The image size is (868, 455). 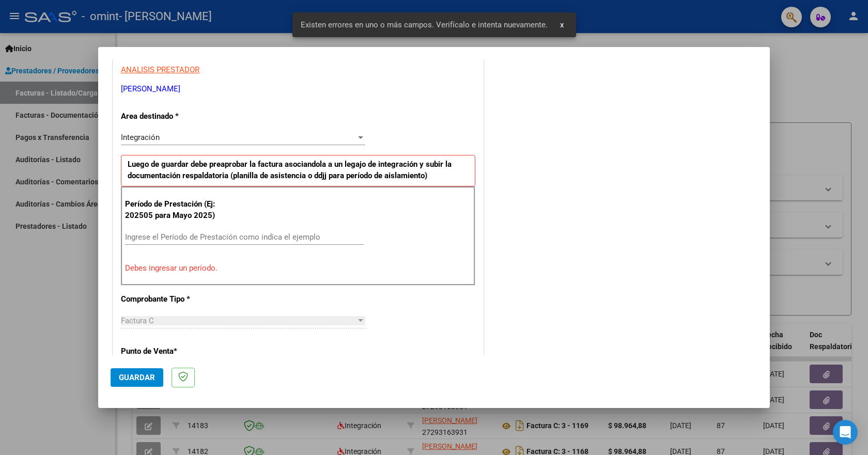 I want to click on strong: Luego de guardar debe preaprobar la factura asociandola a un legajo de integración y subir la doc..., so click(x=290, y=170).